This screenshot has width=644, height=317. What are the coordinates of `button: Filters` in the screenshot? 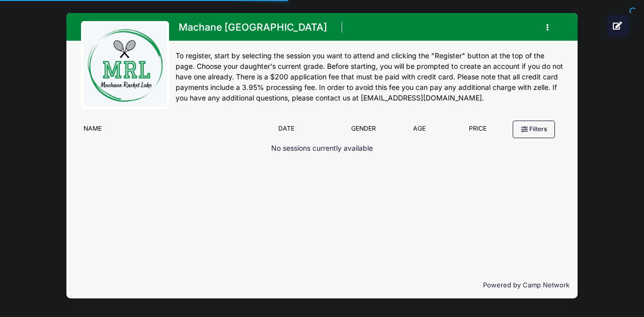 It's located at (533, 129).